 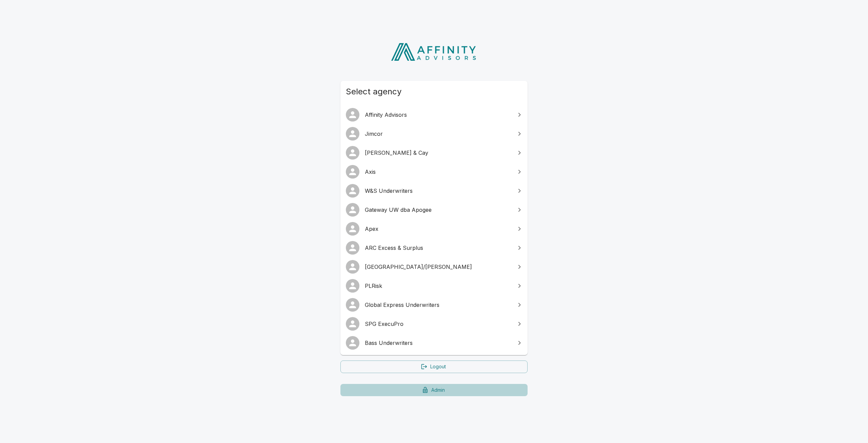 I want to click on span: W&S Underwriters, so click(x=438, y=191).